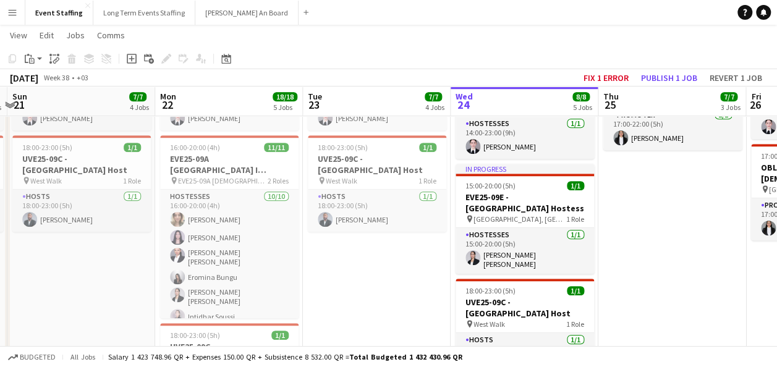  What do you see at coordinates (167, 104) in the screenshot?
I see `span: 22` at bounding box center [167, 104].